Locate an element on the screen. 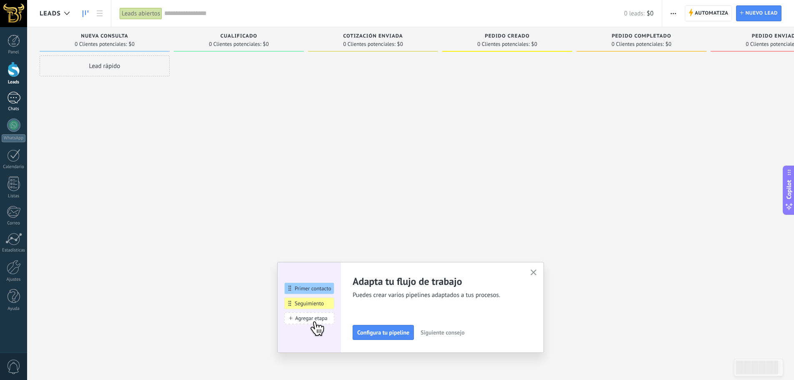 Image resolution: width=794 pixels, height=380 pixels. span: Configura tu pipeline is located at coordinates (383, 332).